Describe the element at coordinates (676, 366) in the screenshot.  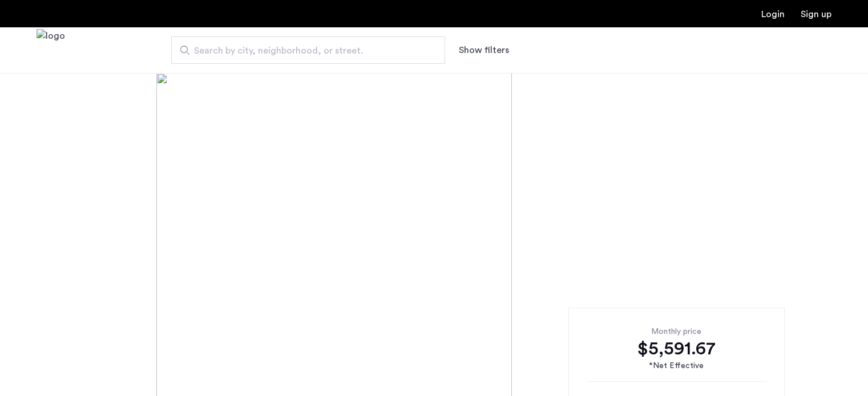
I see `div: *Net Effective` at that location.